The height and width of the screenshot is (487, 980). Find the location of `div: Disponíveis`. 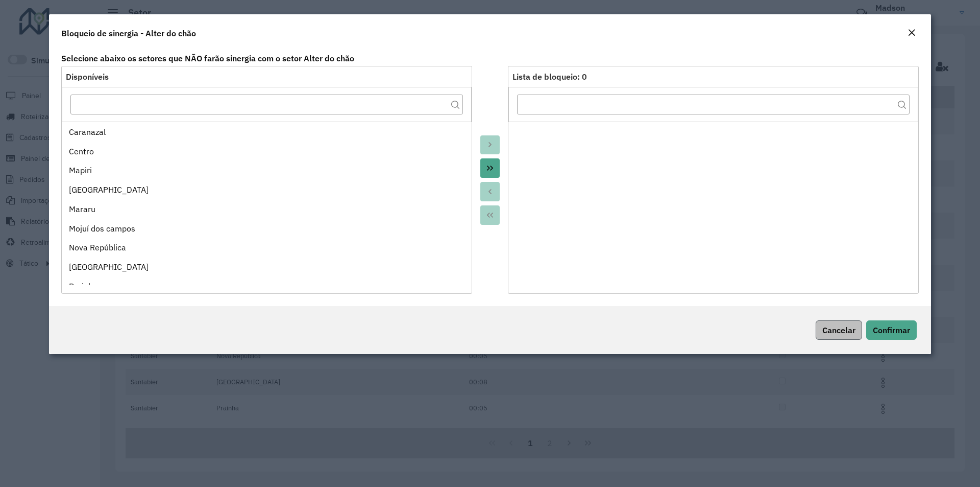

div: Disponíveis is located at coordinates (266, 76).